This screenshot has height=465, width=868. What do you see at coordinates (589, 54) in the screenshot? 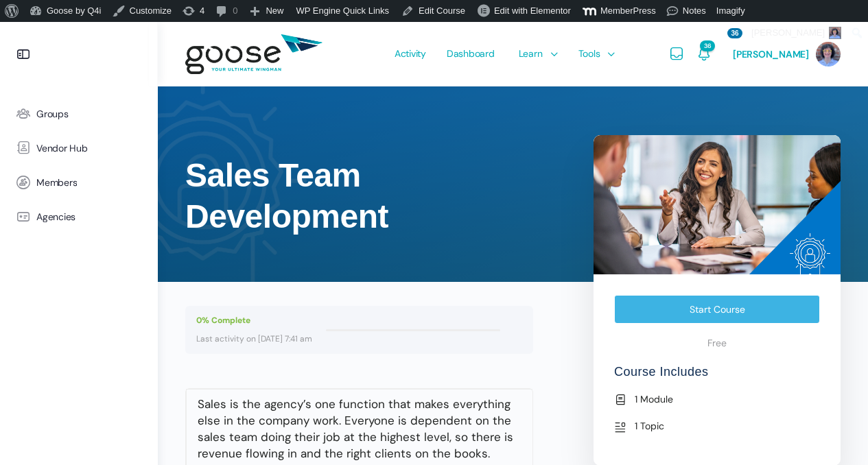
I see `span: Tools` at bounding box center [589, 54].